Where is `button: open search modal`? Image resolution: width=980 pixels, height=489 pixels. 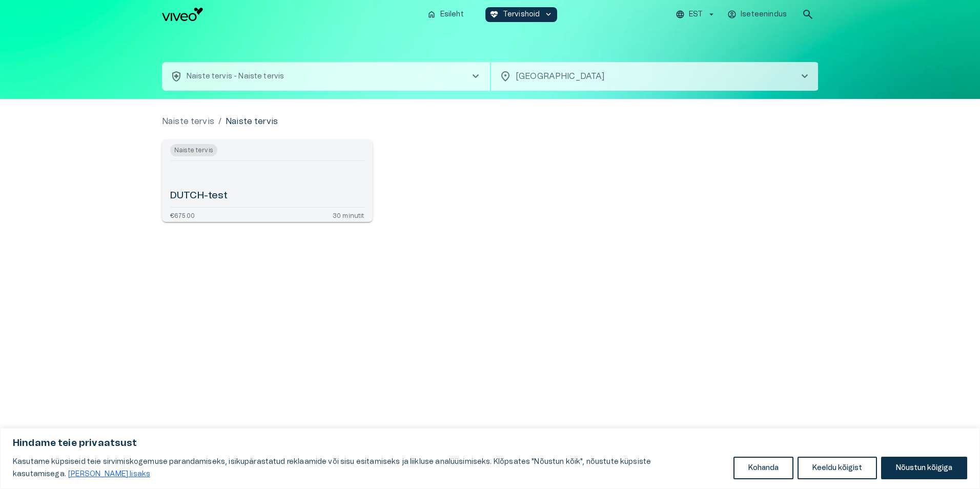
button: open search modal is located at coordinates (807, 15).